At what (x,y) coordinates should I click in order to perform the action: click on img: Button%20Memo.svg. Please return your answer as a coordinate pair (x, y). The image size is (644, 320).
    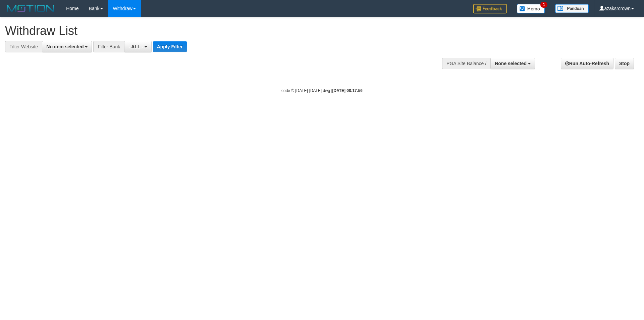
    Looking at the image, I should click on (531, 9).